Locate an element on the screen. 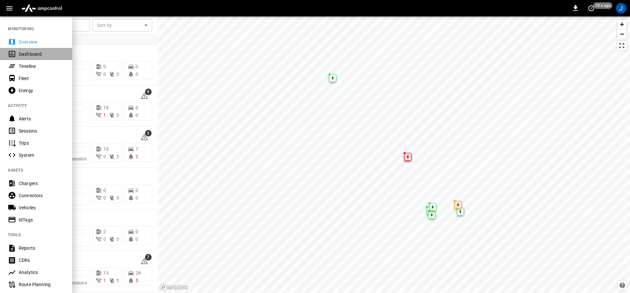  button: set refresh interval is located at coordinates (591, 8).